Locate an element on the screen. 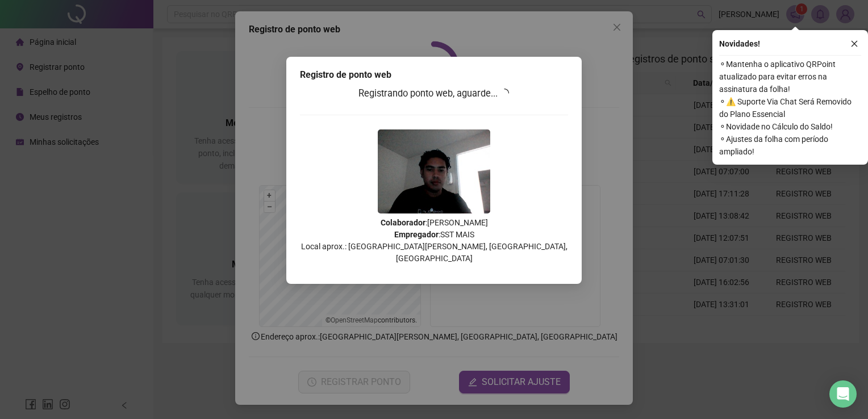  span: ⚬ Novidade no Cálculo do Saldo! is located at coordinates (790, 127).